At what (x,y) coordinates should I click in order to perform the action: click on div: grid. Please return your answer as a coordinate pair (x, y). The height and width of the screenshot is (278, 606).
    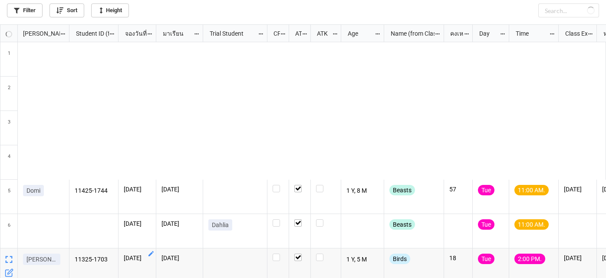
    Looking at the image, I should click on (35, 33).